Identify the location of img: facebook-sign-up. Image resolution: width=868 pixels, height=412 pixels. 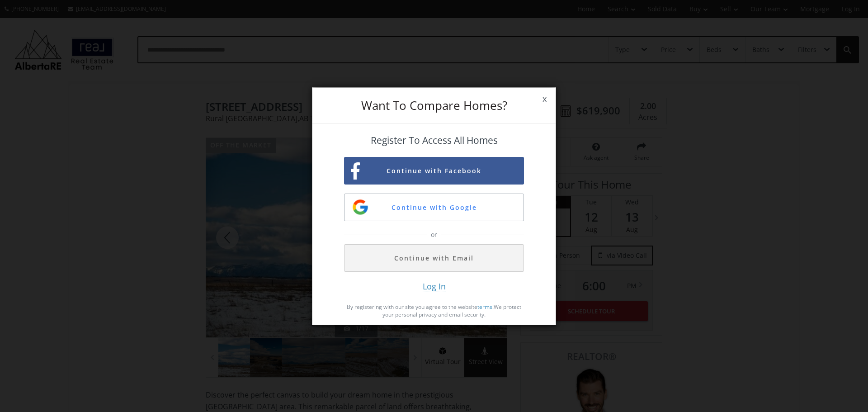
(355, 171).